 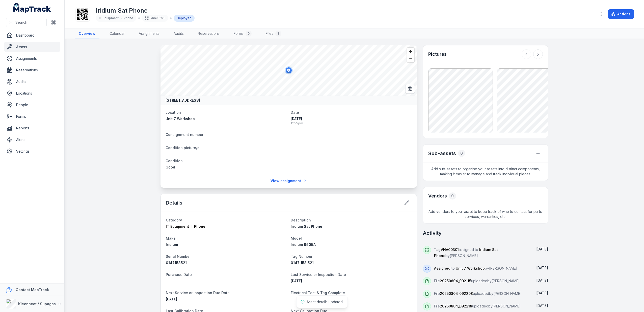 I want to click on h2: Sub-assets, so click(x=442, y=153).